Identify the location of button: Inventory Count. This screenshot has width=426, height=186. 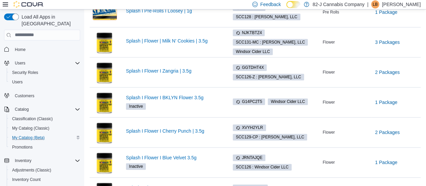
(45, 179).